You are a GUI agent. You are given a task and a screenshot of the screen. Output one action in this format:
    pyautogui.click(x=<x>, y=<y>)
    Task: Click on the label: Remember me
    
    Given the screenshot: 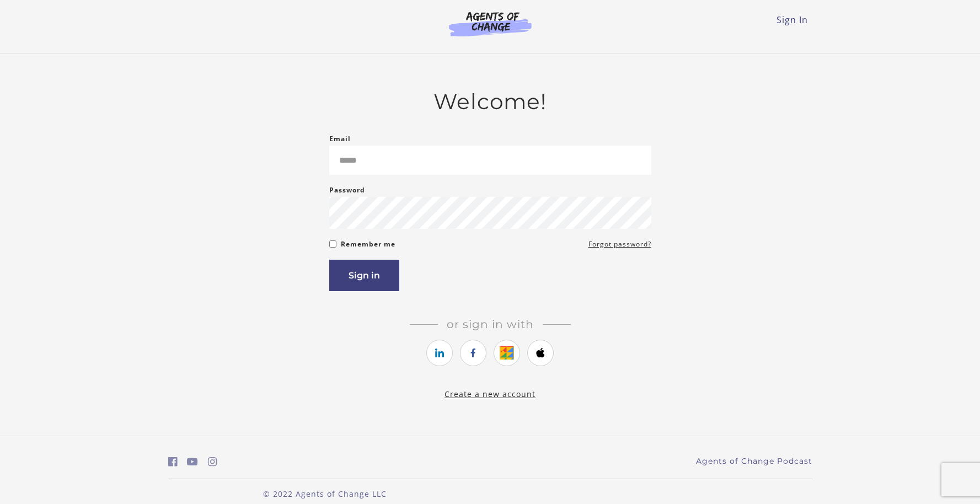 What is the action you would take?
    pyautogui.click(x=368, y=245)
    